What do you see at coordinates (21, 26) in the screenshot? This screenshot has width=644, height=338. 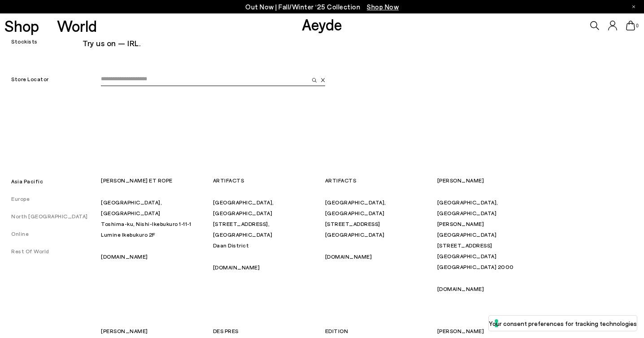 I see `a: Shop` at bounding box center [21, 26].